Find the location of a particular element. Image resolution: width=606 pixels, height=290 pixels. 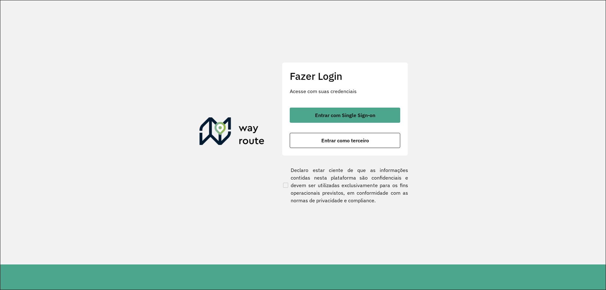

h2: Fazer Login is located at coordinates (345, 76).